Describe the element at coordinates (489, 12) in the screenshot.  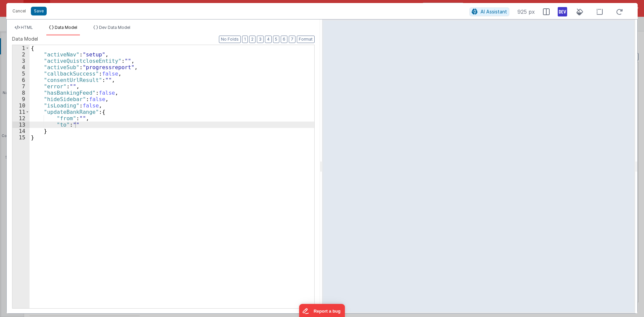
I see `button: AI Assistant` at that location.